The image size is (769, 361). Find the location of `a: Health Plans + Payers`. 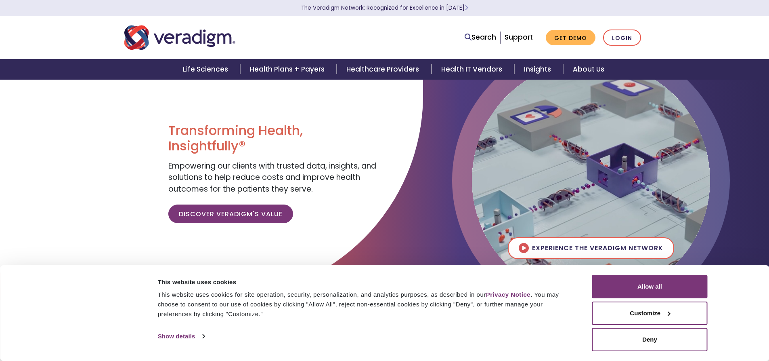

a: Health Plans + Payers is located at coordinates (288, 69).